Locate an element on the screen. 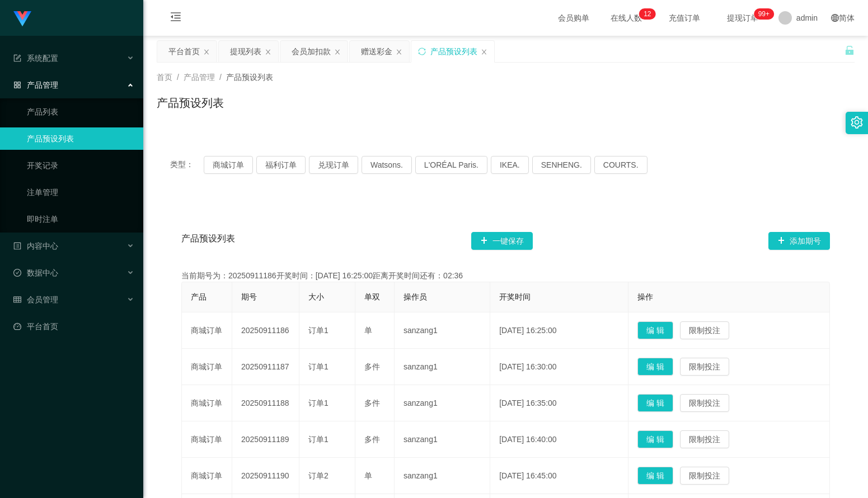 The width and height of the screenshot is (868, 498). p: 2 is located at coordinates (649, 14).